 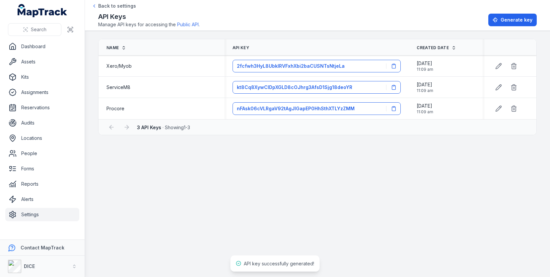 What do you see at coordinates (42, 123) in the screenshot?
I see `a: Audits` at bounding box center [42, 123].